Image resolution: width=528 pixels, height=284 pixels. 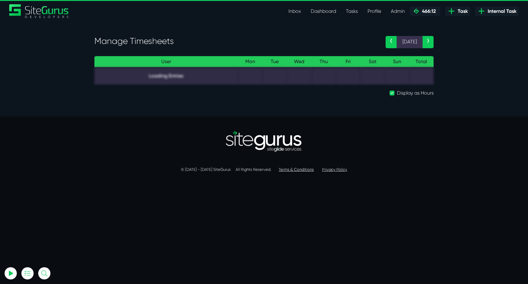 What do you see at coordinates (372, 62) in the screenshot?
I see `th: Sat` at bounding box center [372, 62].